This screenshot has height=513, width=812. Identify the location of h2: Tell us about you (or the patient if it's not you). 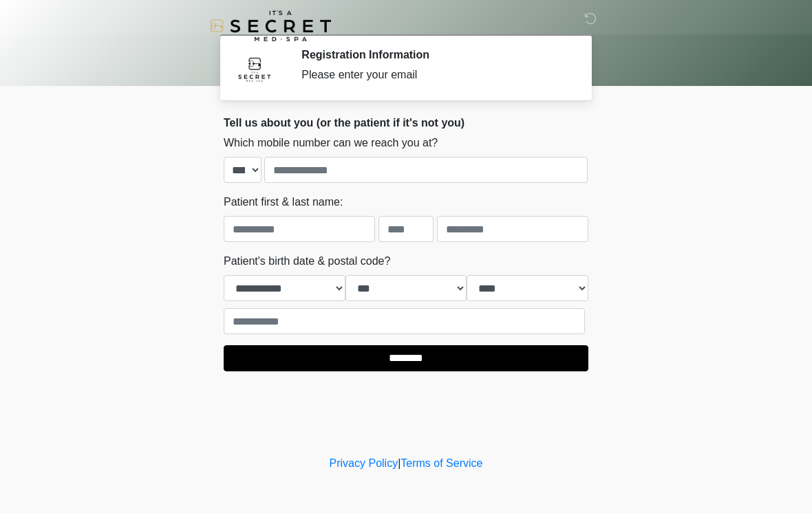
(406, 123).